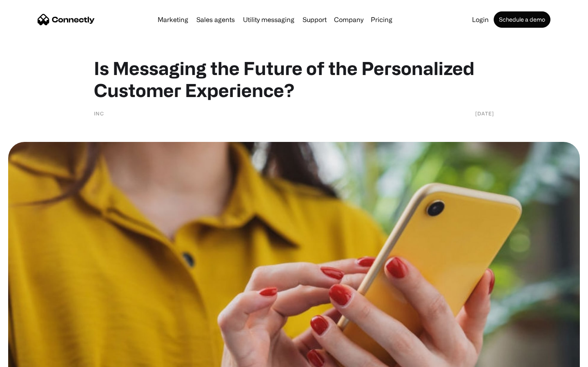  What do you see at coordinates (215, 20) in the screenshot?
I see `a: Sales agents` at bounding box center [215, 20].